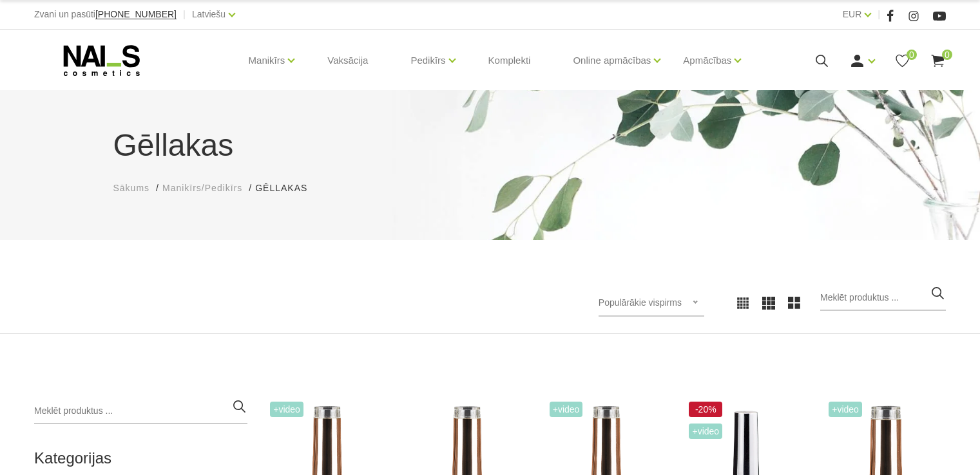 This screenshot has width=980, height=475. I want to click on span: -20%, so click(705, 409).